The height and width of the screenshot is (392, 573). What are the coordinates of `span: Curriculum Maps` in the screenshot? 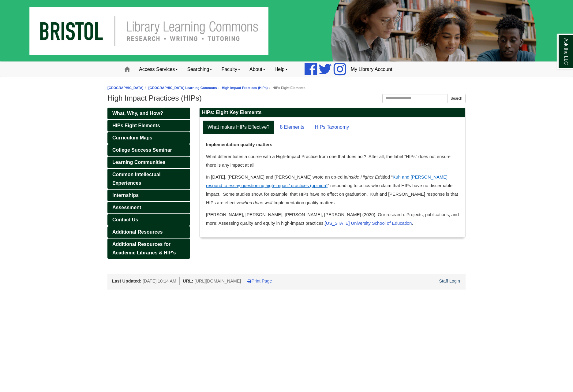 It's located at (132, 138).